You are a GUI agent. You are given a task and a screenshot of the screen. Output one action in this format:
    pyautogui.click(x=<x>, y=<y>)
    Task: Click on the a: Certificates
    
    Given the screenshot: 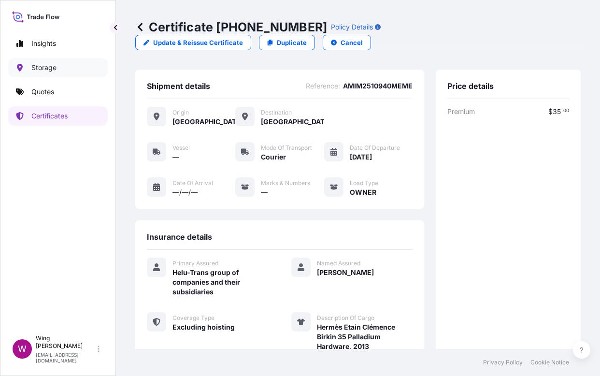 What is the action you would take?
    pyautogui.click(x=58, y=116)
    